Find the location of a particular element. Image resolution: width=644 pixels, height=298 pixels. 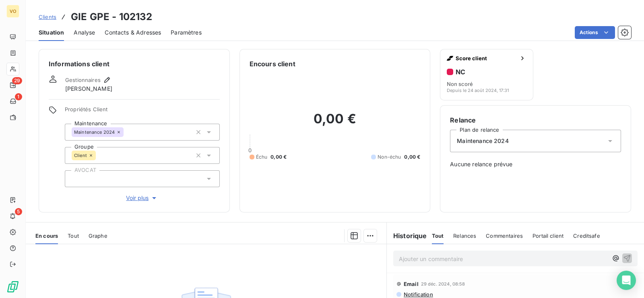

h6: Historique is located at coordinates (407, 236).